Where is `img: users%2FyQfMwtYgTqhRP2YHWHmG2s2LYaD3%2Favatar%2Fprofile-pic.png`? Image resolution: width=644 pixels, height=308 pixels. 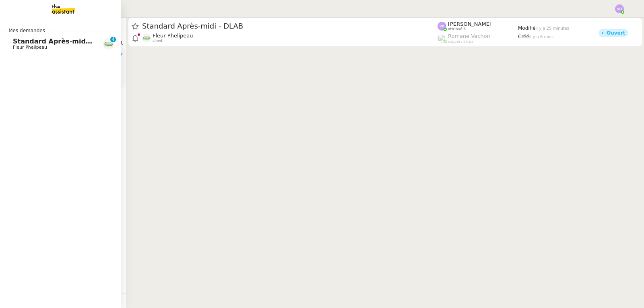
img: users%2FyQfMwtYgTqhRP2YHWHmG2s2LYaD3%2Favatar%2Fprofile-pic.png is located at coordinates (442, 38).